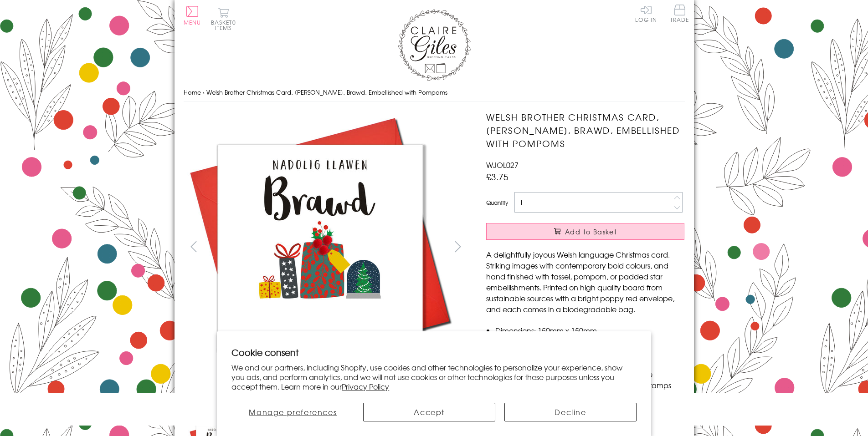 The height and width of the screenshot is (436, 868). What do you see at coordinates (434, 92) in the screenshot?
I see `nav: breadcrumbs` at bounding box center [434, 92].